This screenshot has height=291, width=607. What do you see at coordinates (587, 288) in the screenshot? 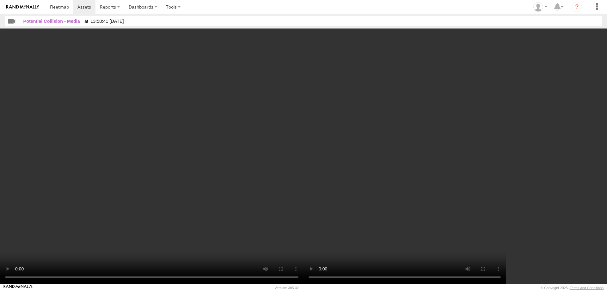
I see `a: Terms and Conditions` at bounding box center [587, 288].